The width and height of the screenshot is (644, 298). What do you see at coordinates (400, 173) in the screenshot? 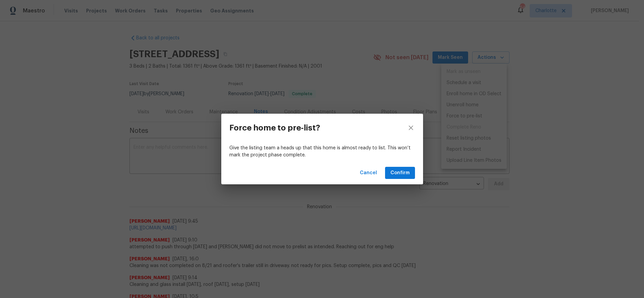
I see `button: Confirm` at bounding box center [400, 173].